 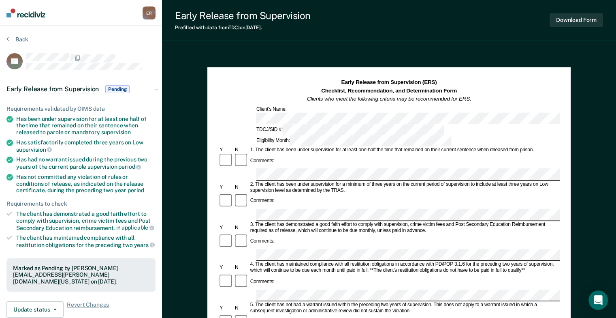 What do you see at coordinates (404, 149) in the screenshot?
I see `div: 1. The client has been under supervision for at least one-half the time that remained on their cu...` at bounding box center [404, 149].